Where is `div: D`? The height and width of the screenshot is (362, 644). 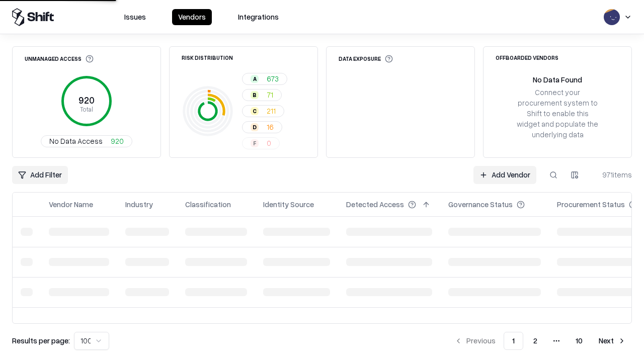 div: D is located at coordinates (255, 127).